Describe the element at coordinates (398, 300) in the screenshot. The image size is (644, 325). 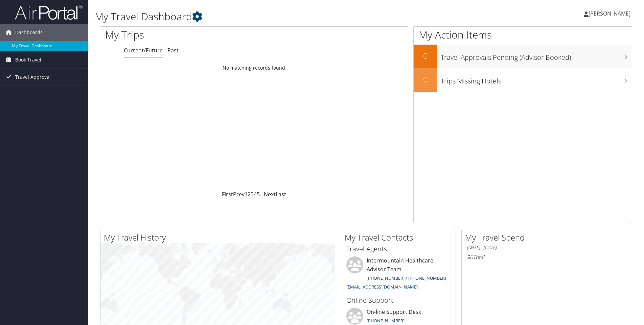
I see `h3: Online Support` at that location.